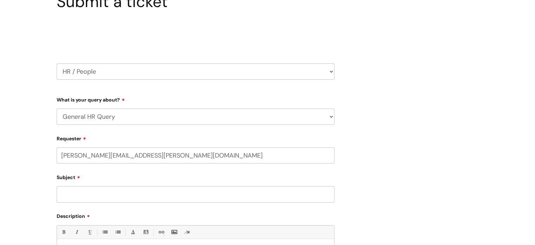  What do you see at coordinates (63, 232) in the screenshot?
I see `a: Bold (Ctrl-B)` at bounding box center [63, 232].